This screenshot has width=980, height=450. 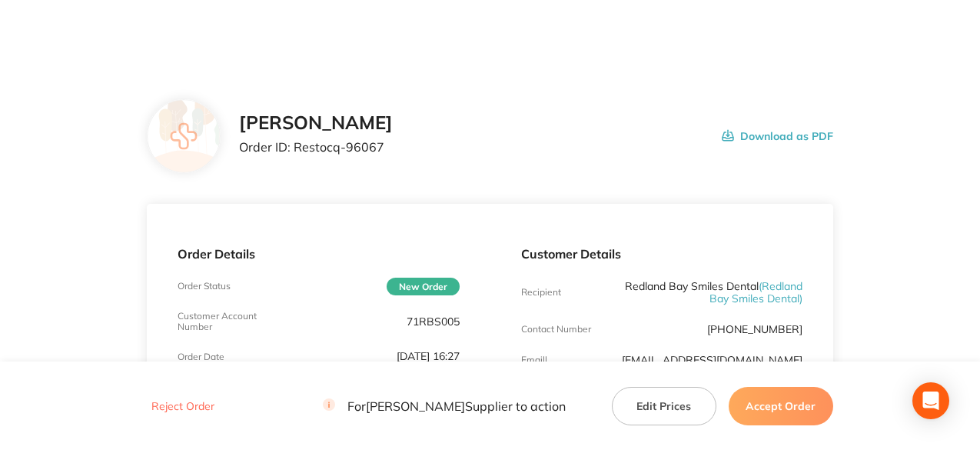 I want to click on img: Restocq logo, so click(x=157, y=33).